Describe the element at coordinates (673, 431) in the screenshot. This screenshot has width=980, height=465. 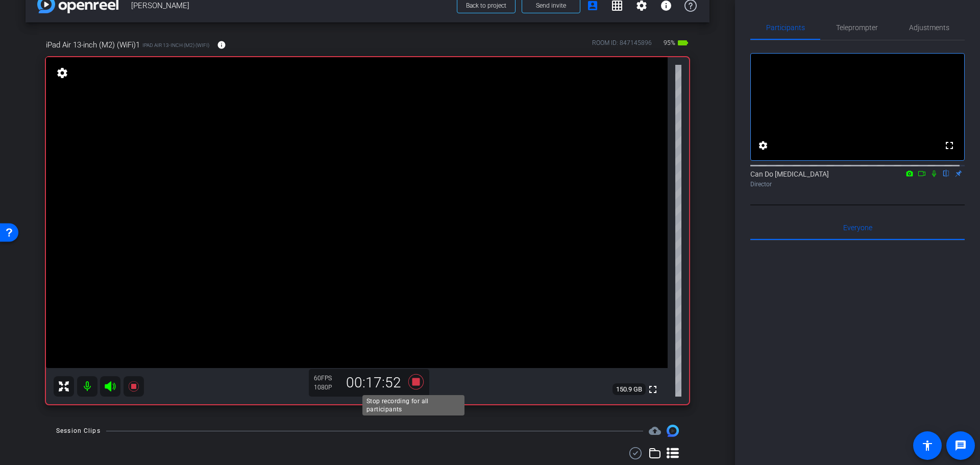
I see `img: Session clips` at that location.